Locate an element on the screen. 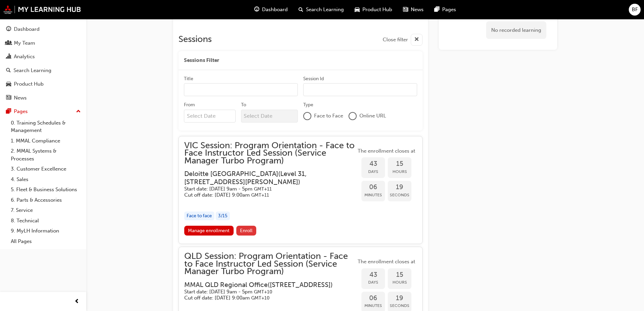 The image size is (644, 311). a: 5. Fleet & Business Solutions is located at coordinates (46, 189).